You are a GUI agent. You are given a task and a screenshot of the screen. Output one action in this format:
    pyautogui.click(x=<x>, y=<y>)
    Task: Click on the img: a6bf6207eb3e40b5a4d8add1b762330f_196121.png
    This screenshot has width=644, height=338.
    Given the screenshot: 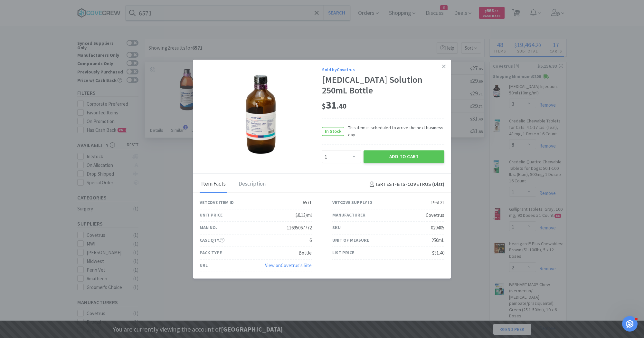 What is the action you would take?
    pyautogui.click(x=261, y=114)
    